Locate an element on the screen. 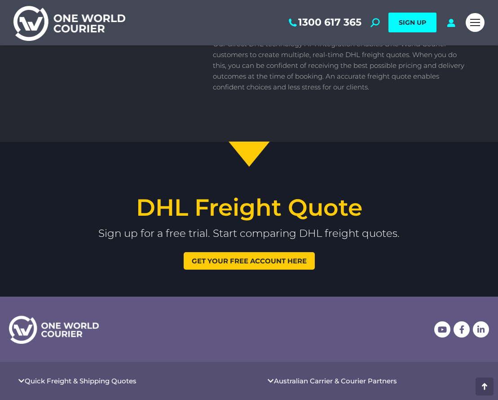 The width and height of the screenshot is (498, 400). p: Our direct DHL technology API integration enables One World Courier customers to create multiple,... is located at coordinates (340, 66).